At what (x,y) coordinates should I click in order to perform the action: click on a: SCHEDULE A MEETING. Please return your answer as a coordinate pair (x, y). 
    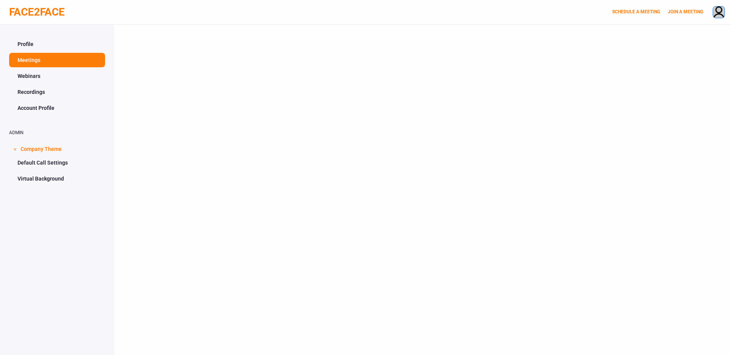
    Looking at the image, I should click on (636, 12).